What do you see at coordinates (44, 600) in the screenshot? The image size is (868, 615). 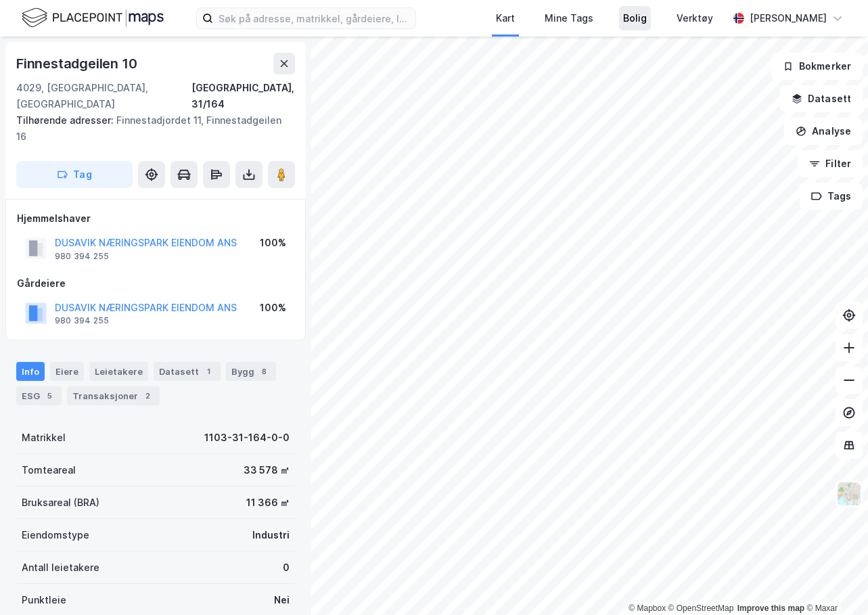 I see `div: Punktleie` at bounding box center [44, 600].